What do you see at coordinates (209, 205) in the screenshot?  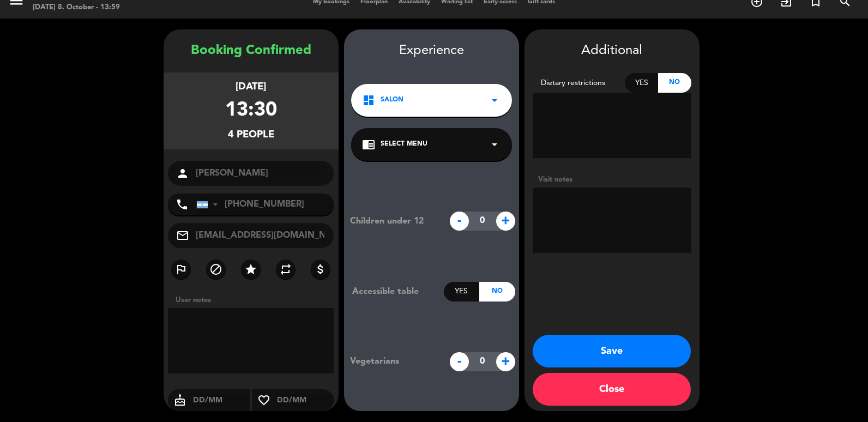 I see `div: Argentina: +54` at bounding box center [209, 205].